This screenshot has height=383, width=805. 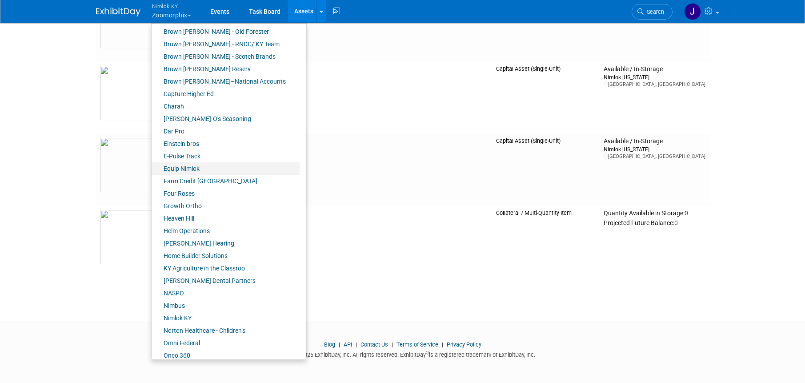 I want to click on span: Search, so click(x=654, y=12).